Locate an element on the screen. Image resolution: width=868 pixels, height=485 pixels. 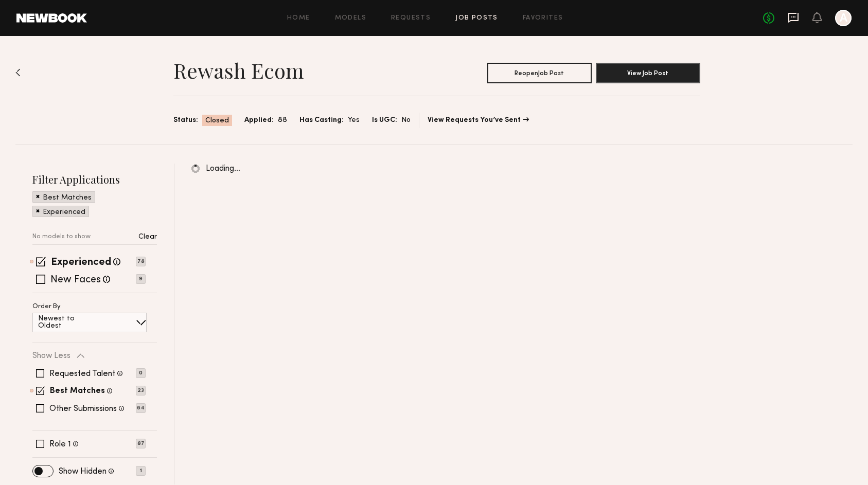
a: View Requests You’ve Sent is located at coordinates (478, 120).